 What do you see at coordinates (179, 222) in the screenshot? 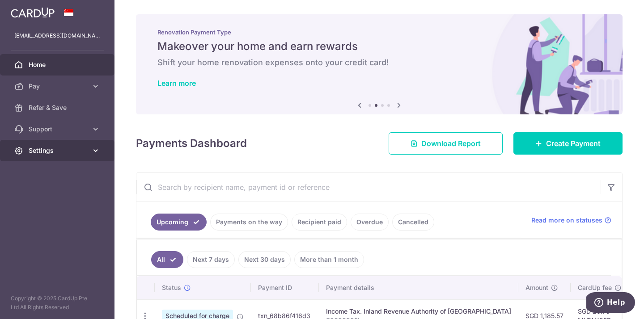
I see `a: Upcoming` at bounding box center [179, 222].